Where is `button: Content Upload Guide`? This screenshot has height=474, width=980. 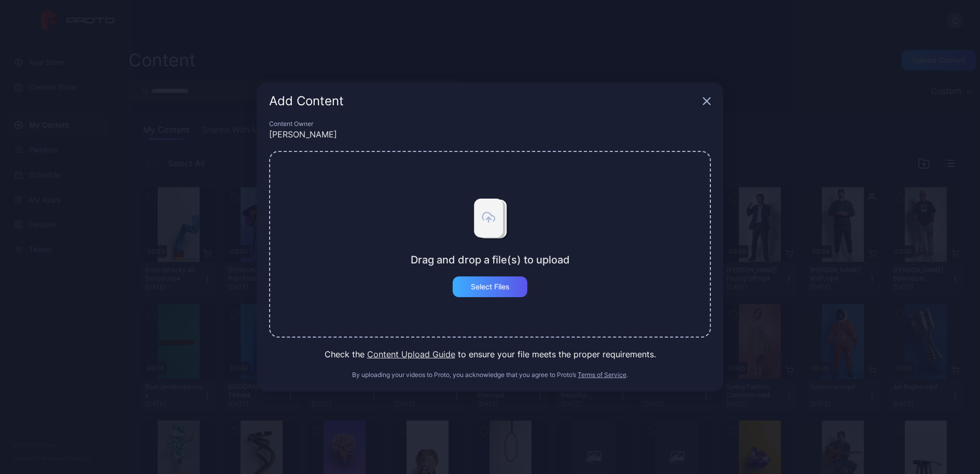 button: Content Upload Guide is located at coordinates (411, 354).